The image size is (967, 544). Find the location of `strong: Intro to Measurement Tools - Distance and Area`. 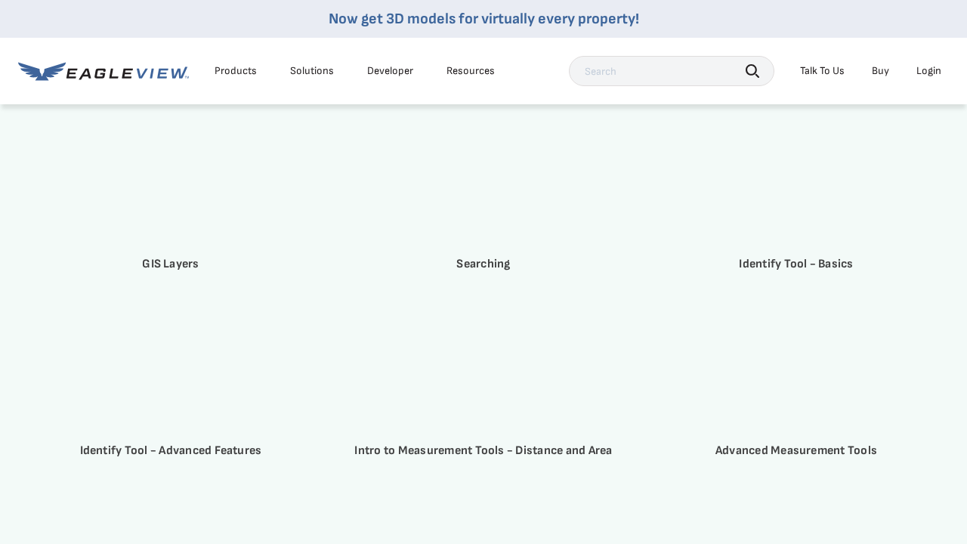

strong: Intro to Measurement Tools - Distance and Area is located at coordinates (483, 450).